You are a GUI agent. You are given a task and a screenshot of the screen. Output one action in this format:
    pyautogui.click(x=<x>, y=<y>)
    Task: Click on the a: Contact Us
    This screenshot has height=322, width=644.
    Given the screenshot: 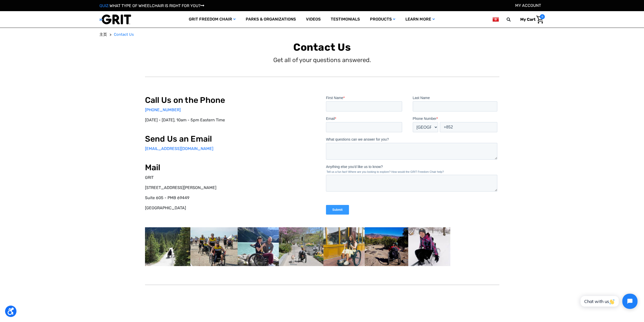 What is the action you would take?
    pyautogui.click(x=124, y=34)
    